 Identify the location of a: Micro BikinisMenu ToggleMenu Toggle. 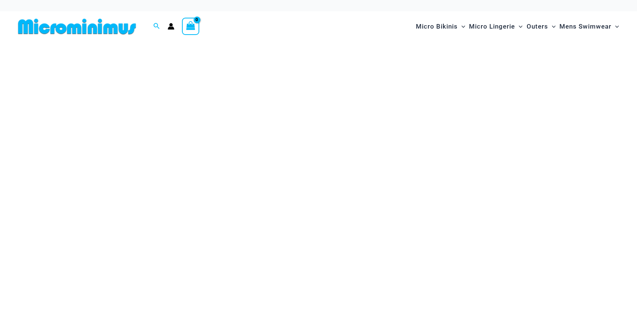
(440, 26).